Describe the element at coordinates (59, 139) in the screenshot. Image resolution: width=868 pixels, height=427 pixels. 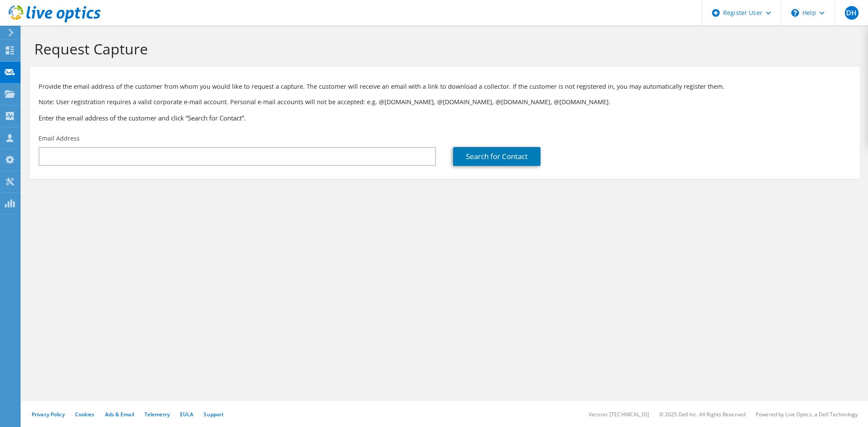
I see `label: Email Address` at that location.